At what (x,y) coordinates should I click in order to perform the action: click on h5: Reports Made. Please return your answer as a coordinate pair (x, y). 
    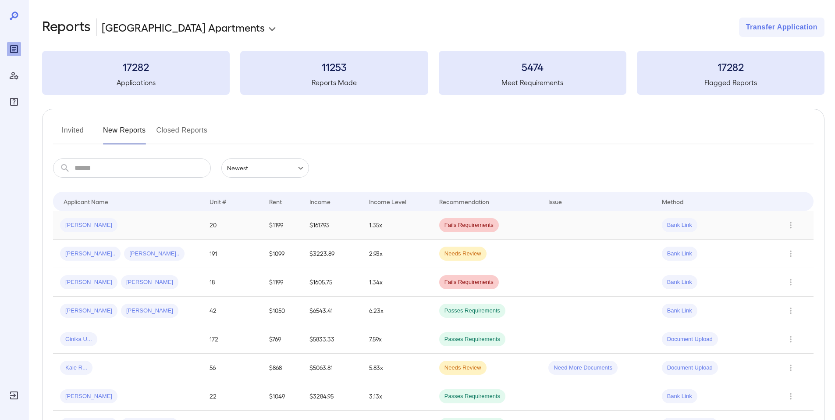
    Looking at the image, I should click on (334, 82).